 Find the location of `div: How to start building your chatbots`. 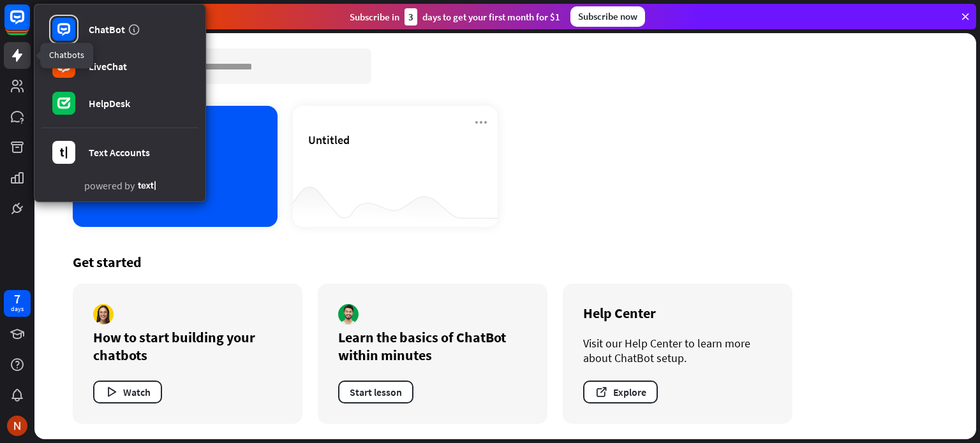

div: How to start building your chatbots is located at coordinates (187, 346).